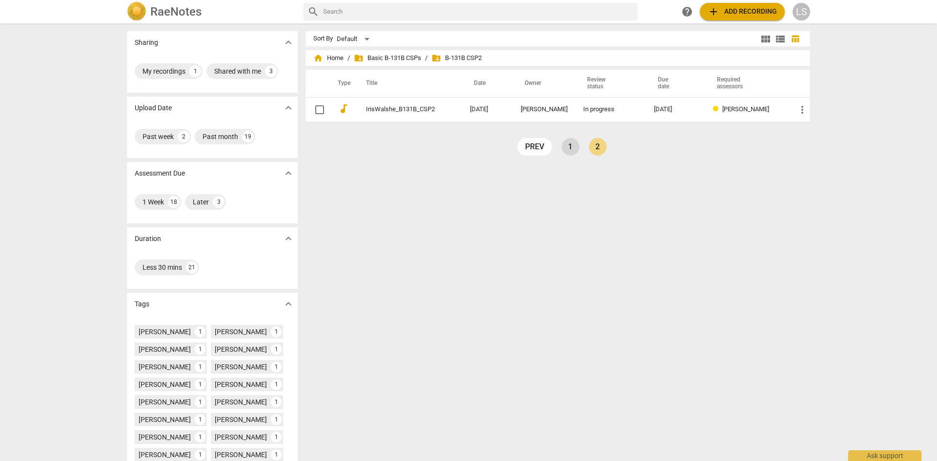 The height and width of the screenshot is (461, 937). What do you see at coordinates (201, 202) in the screenshot?
I see `div: Later` at bounding box center [201, 202].